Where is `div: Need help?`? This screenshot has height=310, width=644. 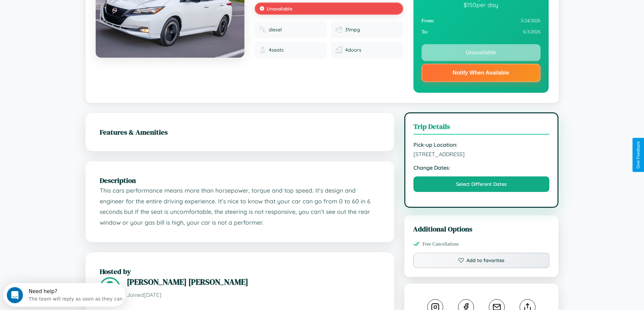
div: Need help? is located at coordinates (73, 8).